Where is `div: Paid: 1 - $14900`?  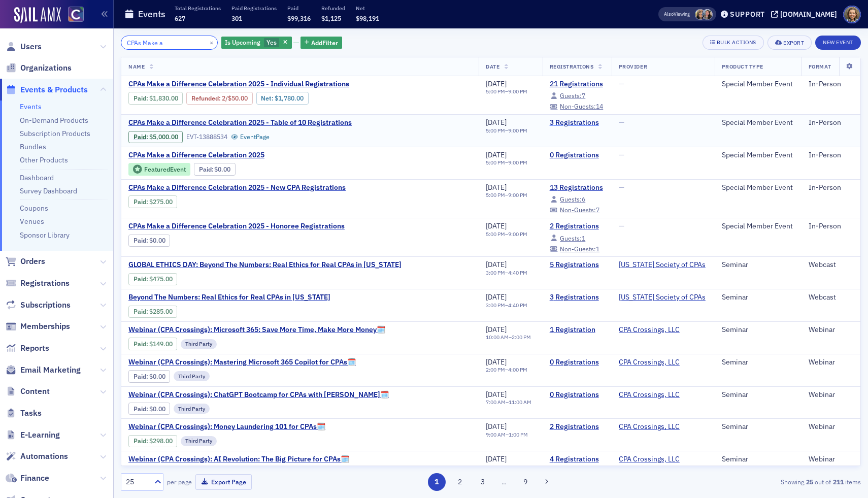
div: Paid: 1 - $14900 is located at coordinates (153, 344).